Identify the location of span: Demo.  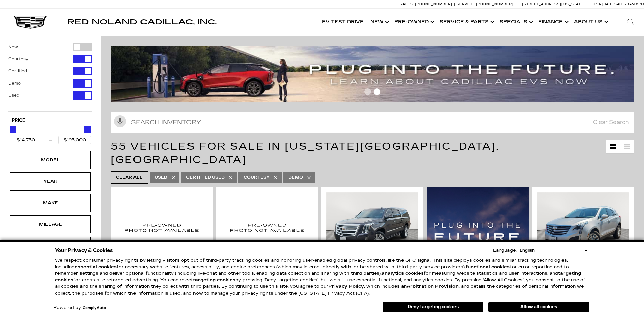
(296, 177).